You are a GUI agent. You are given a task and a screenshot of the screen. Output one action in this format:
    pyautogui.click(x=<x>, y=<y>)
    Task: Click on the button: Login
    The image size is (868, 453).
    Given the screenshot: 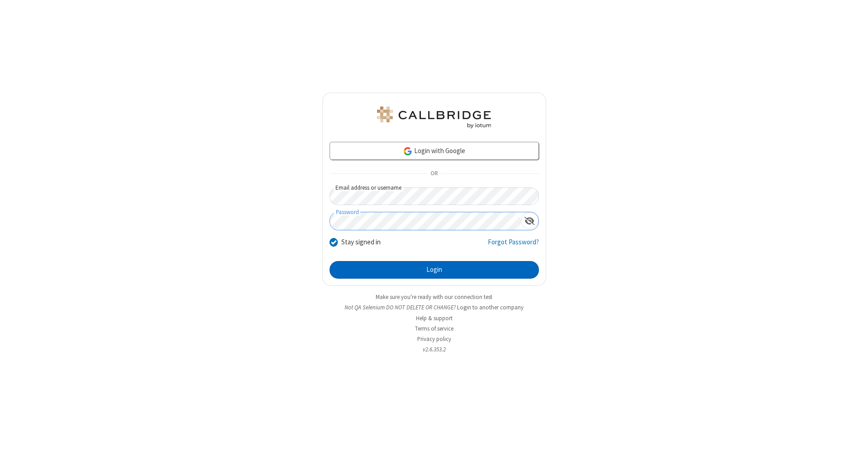 What is the action you would take?
    pyautogui.click(x=434, y=271)
    